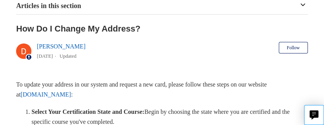 This screenshot has height=125, width=324. What do you see at coordinates (314, 115) in the screenshot?
I see `button: Live chat` at bounding box center [314, 115].